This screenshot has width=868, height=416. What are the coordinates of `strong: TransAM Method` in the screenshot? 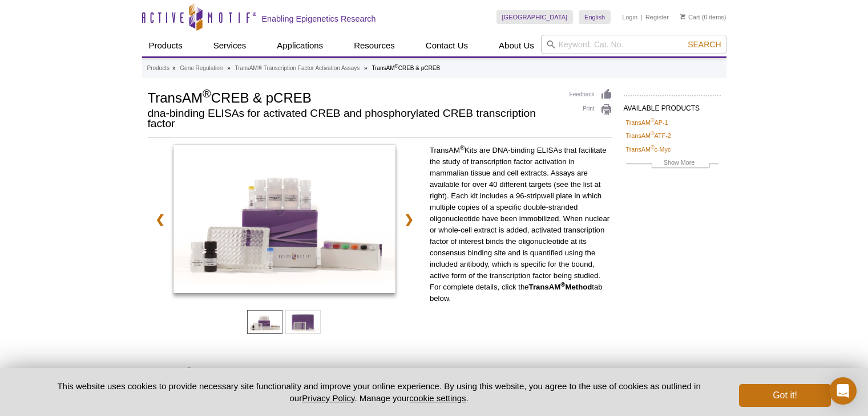 It's located at (560, 287).